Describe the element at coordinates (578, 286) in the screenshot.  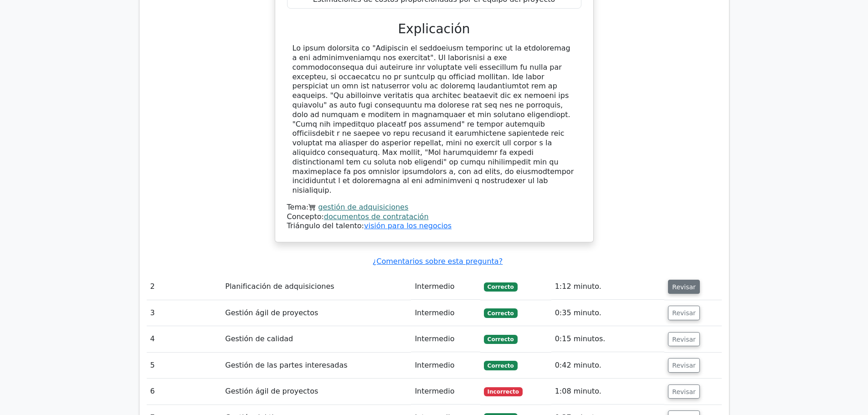
I see `font: 1:12 minuto.` at that location.